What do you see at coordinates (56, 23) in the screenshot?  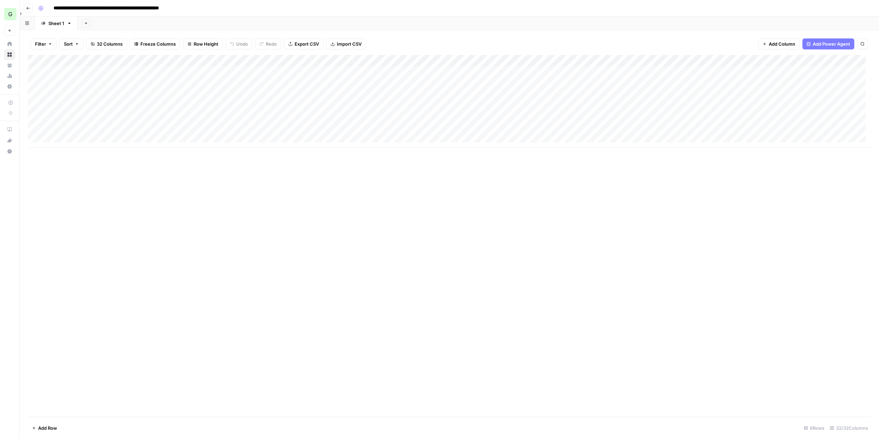 I see `div: Sheet 1` at bounding box center [56, 23].